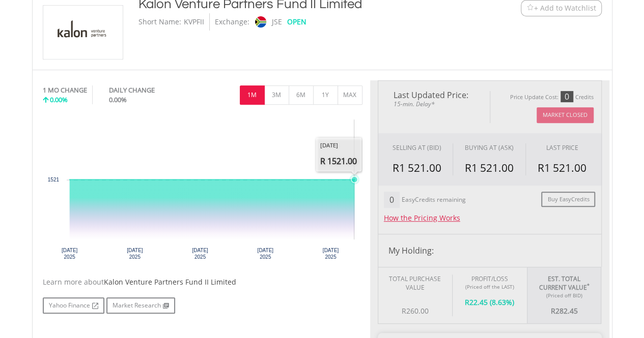 The width and height of the screenshot is (644, 338). Describe the element at coordinates (530, 7) in the screenshot. I see `img: Watchlist` at that location.